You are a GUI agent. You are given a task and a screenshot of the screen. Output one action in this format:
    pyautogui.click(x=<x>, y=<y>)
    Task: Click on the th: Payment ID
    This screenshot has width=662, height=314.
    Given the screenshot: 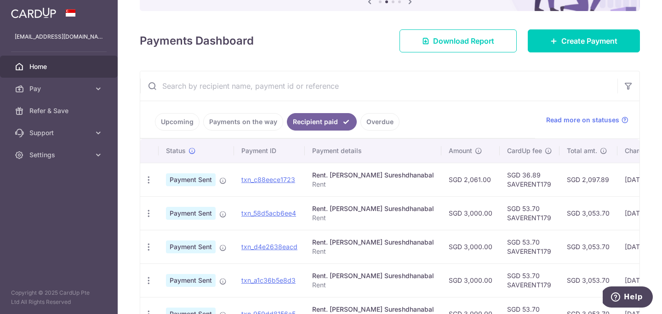 What is the action you would take?
    pyautogui.click(x=270, y=151)
    